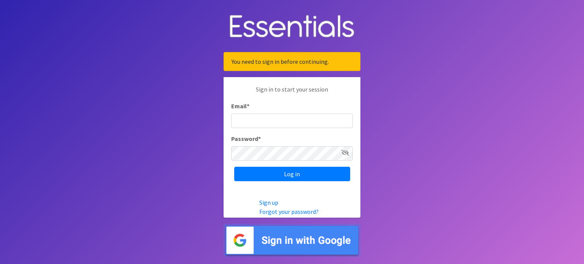  What do you see at coordinates (240, 106) in the screenshot?
I see `label: Email` at bounding box center [240, 106].